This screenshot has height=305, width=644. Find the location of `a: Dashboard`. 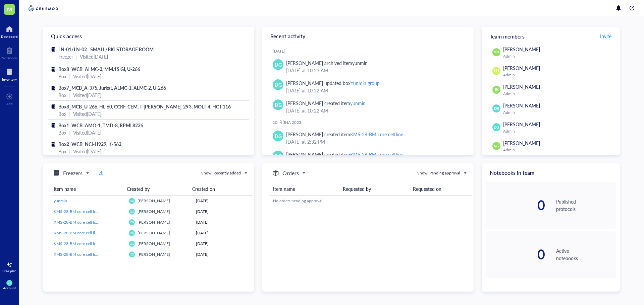

a: Dashboard is located at coordinates (9, 31).